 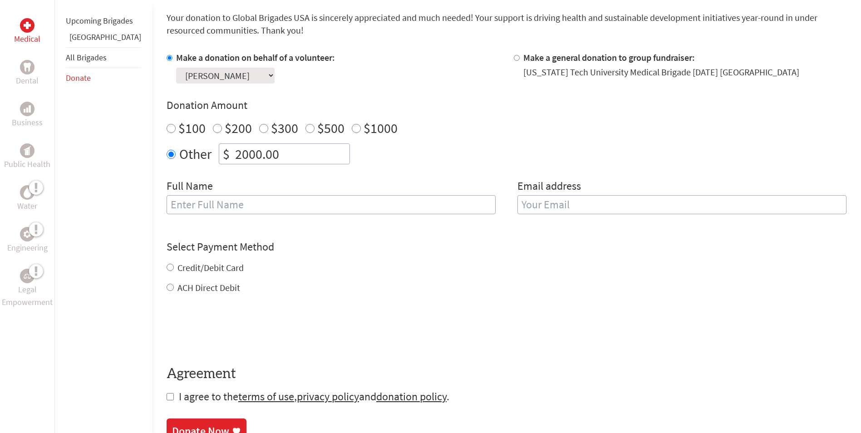 I want to click on div: Engineering, so click(x=27, y=234).